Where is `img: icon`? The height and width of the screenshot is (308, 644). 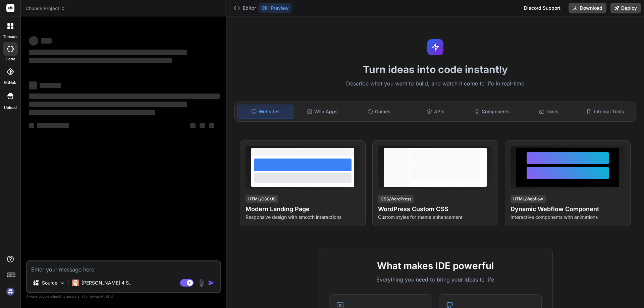
img: icon is located at coordinates (211, 283).